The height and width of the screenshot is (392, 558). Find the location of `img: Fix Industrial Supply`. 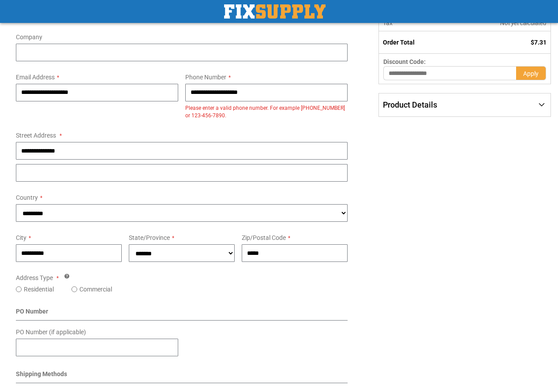

img: Fix Industrial Supply is located at coordinates (275, 11).